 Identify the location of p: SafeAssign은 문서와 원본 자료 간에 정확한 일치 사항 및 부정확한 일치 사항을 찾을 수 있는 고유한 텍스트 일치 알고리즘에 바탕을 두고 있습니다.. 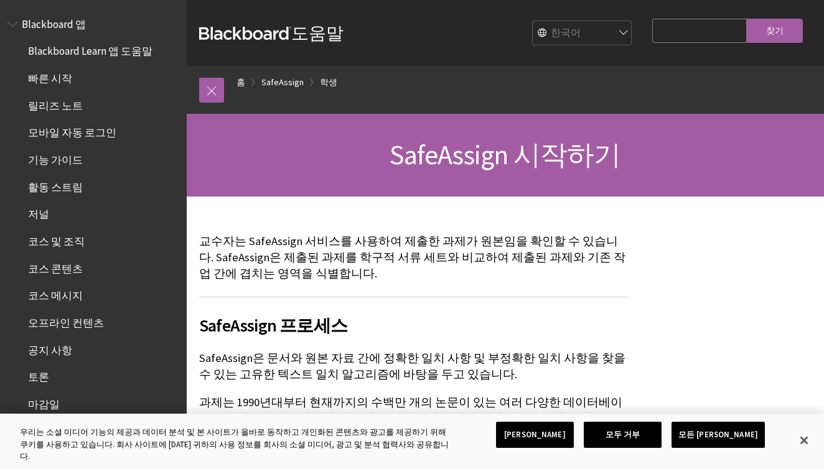
(413, 366).